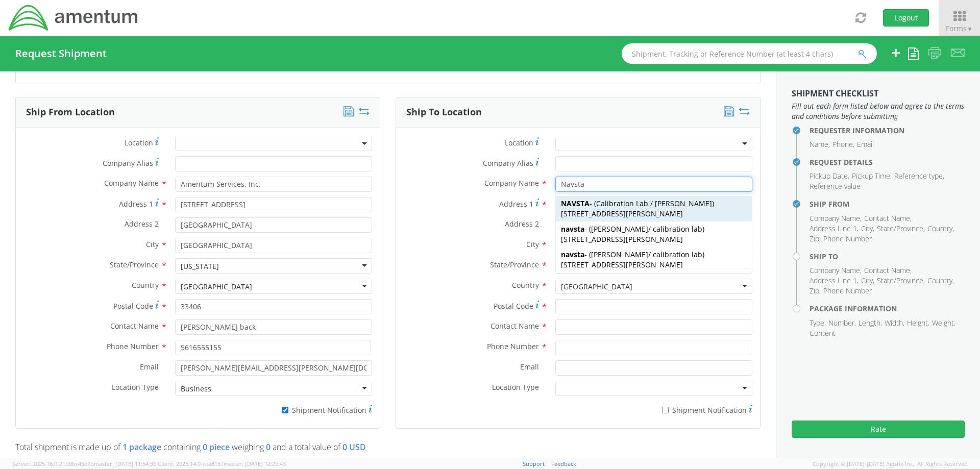  What do you see at coordinates (887, 130) in the screenshot?
I see `h4: Requester Information` at bounding box center [887, 130].